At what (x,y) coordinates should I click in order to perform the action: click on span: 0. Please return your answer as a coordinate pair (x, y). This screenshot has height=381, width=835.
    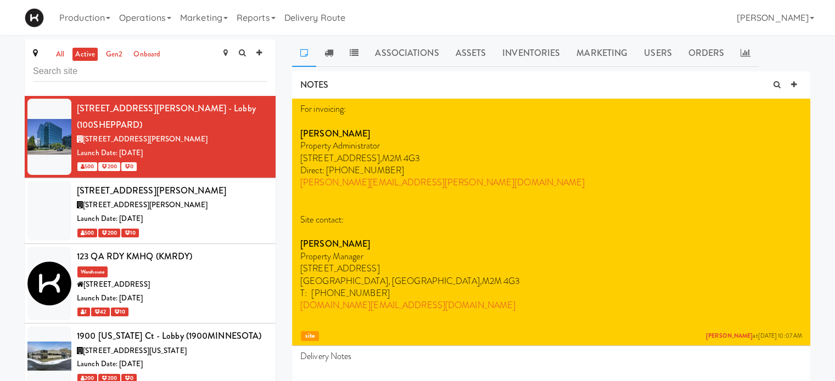
    Looking at the image, I should click on (129, 167).